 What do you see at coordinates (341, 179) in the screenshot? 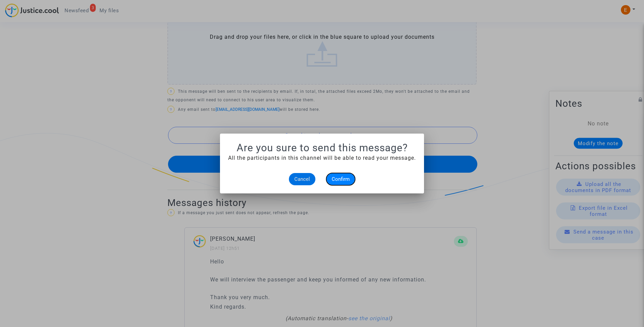
I see `span: Confirm` at bounding box center [341, 179].